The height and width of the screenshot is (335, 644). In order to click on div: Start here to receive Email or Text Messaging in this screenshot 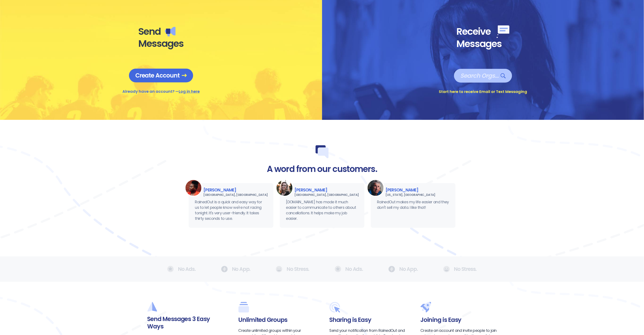, I will do `click(483, 92)`.